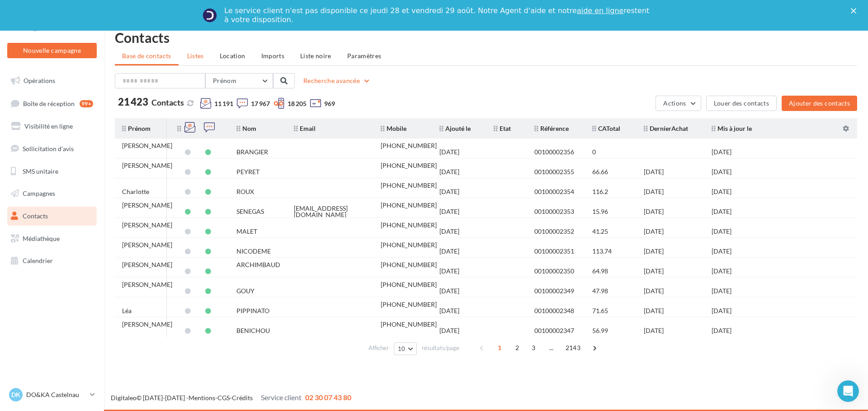  I want to click on div: 00100002349, so click(554, 291).